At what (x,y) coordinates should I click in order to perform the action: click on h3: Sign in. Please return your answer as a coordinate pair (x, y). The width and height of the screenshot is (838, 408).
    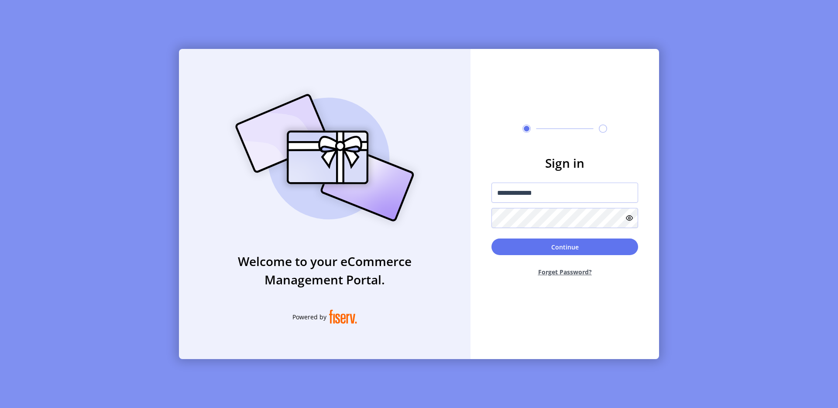
    Looking at the image, I should click on (565, 163).